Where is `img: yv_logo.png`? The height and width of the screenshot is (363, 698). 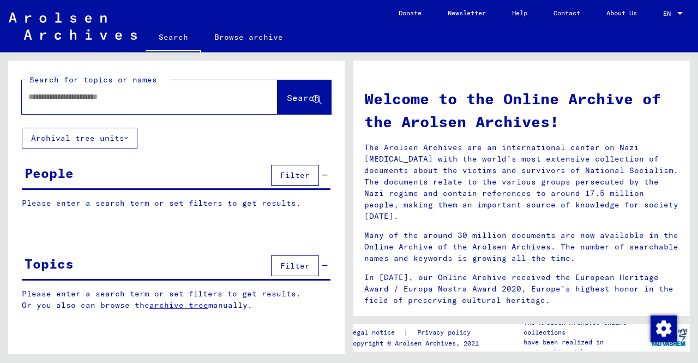 img: yv_logo.png is located at coordinates (669, 337).